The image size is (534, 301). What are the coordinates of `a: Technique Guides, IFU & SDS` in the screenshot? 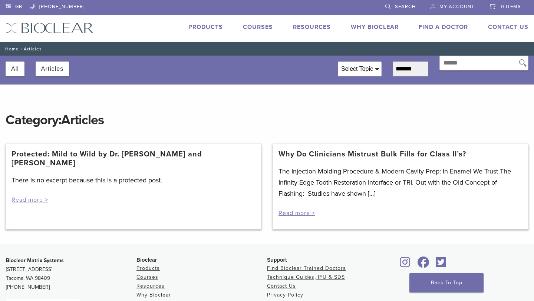 It's located at (306, 277).